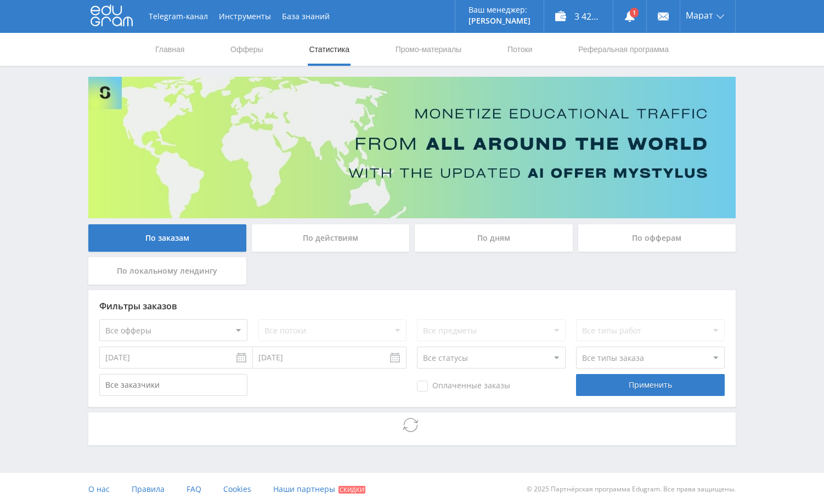 This screenshot has height=504, width=824. I want to click on div: По локальному лендингу, so click(168, 271).